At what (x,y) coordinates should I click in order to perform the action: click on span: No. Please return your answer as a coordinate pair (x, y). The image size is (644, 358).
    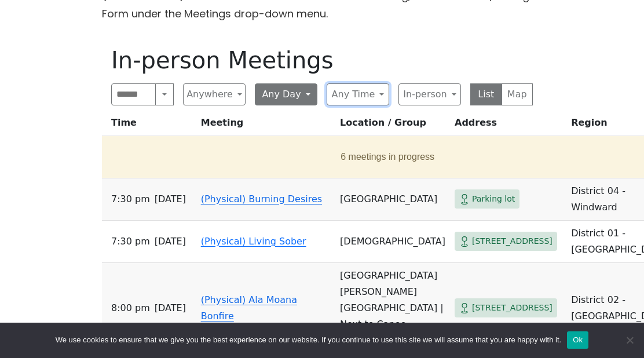
    Looking at the image, I should click on (629, 340).